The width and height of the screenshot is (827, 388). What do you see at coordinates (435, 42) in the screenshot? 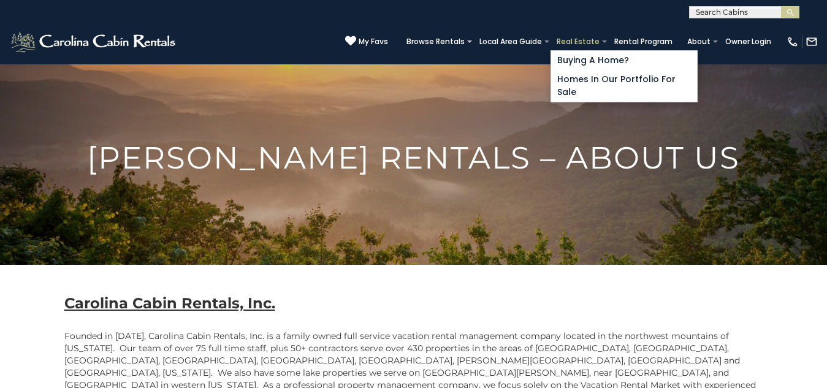
I see `a: Browse Rentals` at bounding box center [435, 42].